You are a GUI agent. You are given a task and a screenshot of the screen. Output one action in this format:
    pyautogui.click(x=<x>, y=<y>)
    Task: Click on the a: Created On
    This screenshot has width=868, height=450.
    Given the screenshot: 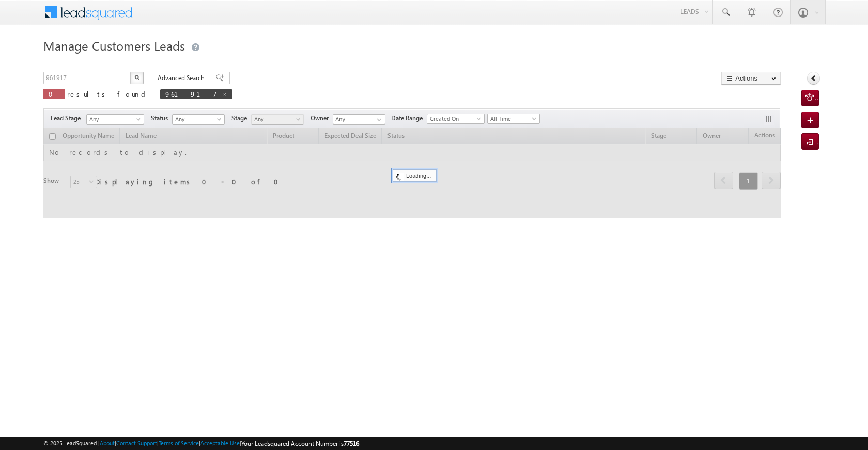 What is the action you would take?
    pyautogui.click(x=456, y=119)
    